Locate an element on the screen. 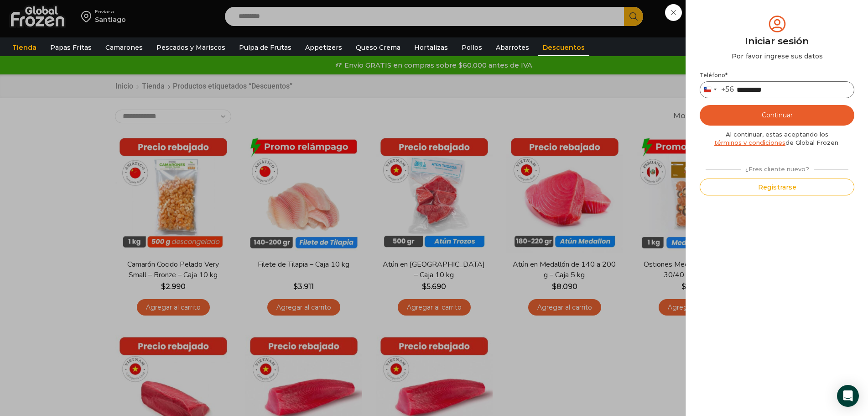 The image size is (868, 416). button: Registrarse is located at coordinates (777, 187).